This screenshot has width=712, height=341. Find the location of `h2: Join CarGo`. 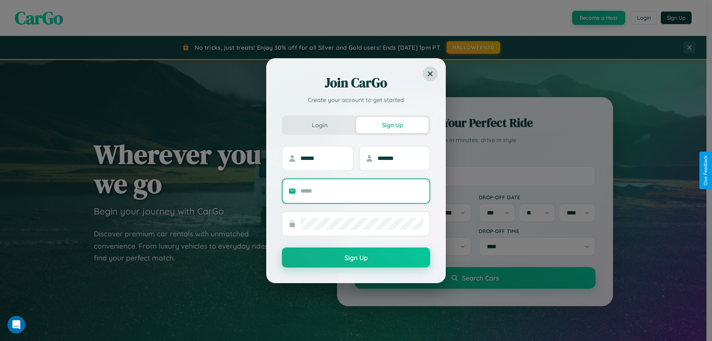

h2: Join CarGo is located at coordinates (356, 83).